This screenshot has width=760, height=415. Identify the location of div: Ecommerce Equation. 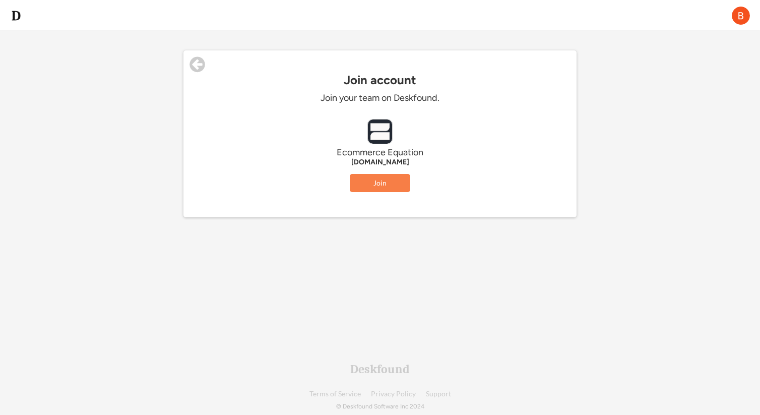
(380, 152).